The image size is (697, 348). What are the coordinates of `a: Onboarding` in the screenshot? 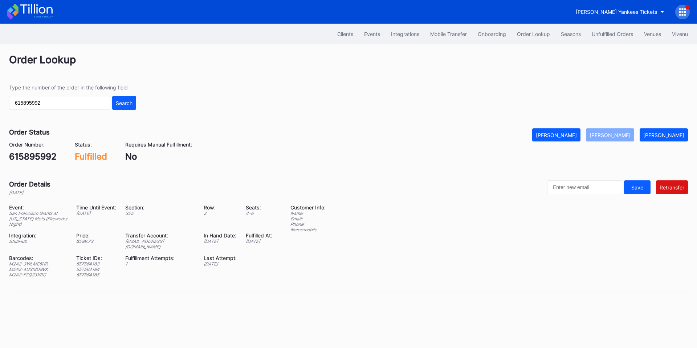 It's located at (492, 34).